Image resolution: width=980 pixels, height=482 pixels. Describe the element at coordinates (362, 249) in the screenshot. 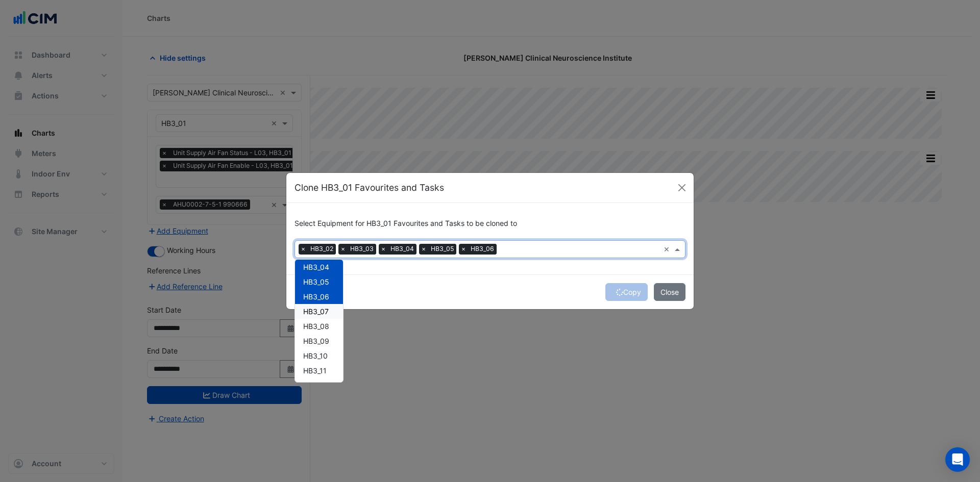

I see `span: HB3_03` at that location.